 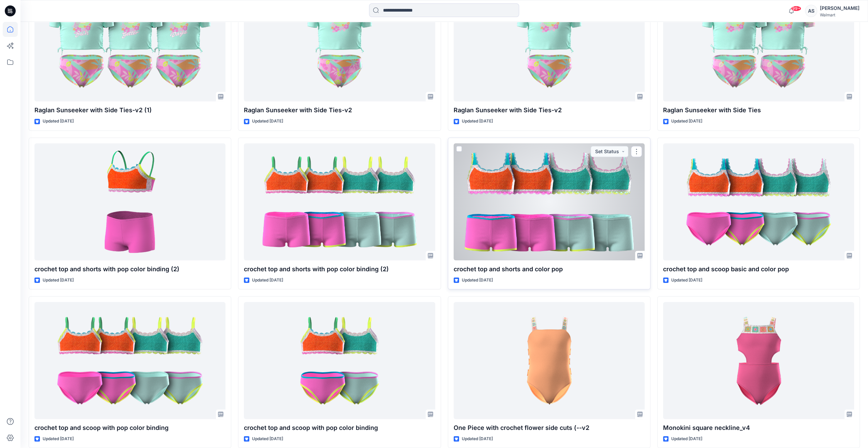 What do you see at coordinates (758, 428) in the screenshot?
I see `p: Monokini square neckline_v4` at bounding box center [758, 428].